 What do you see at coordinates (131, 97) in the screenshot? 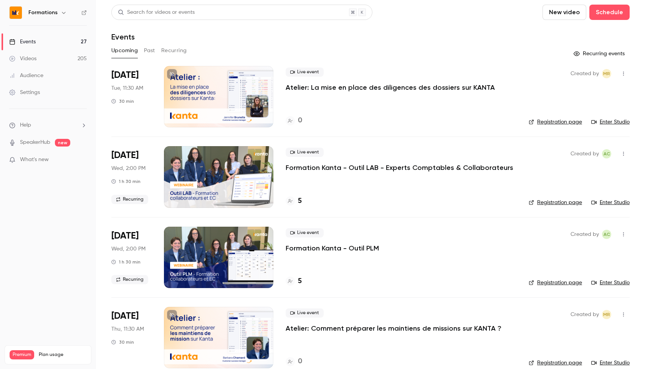
I see `div: Sep 23 Tue, 11:30 AM (Europe/Paris)` at bounding box center [131, 97].